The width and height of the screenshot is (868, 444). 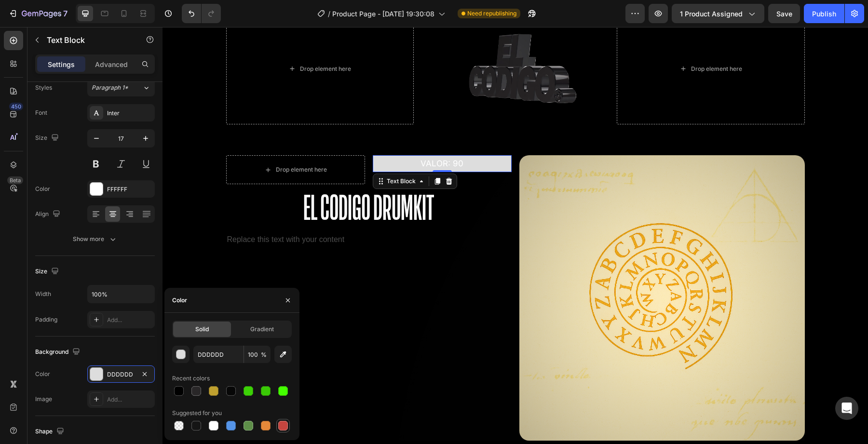 What do you see at coordinates (219, 354) in the screenshot?
I see `input: Eg: FFFFFF` at bounding box center [219, 354].